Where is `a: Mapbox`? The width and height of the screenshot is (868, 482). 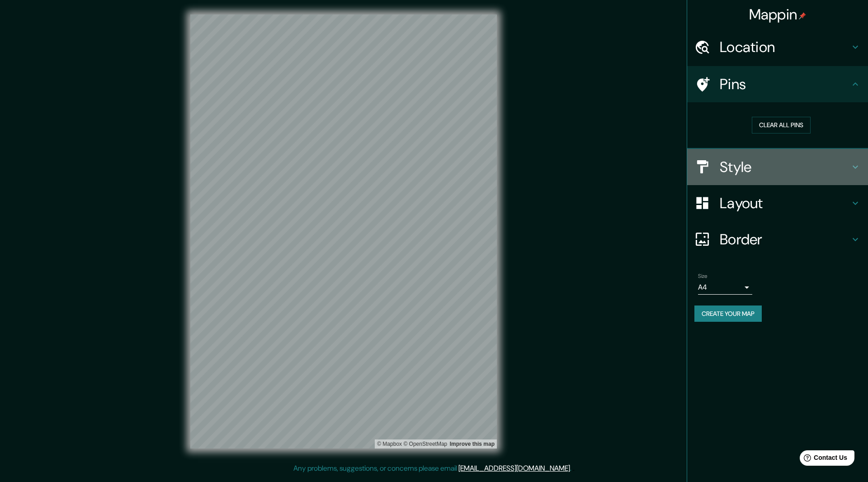
a: Mapbox is located at coordinates (389, 444).